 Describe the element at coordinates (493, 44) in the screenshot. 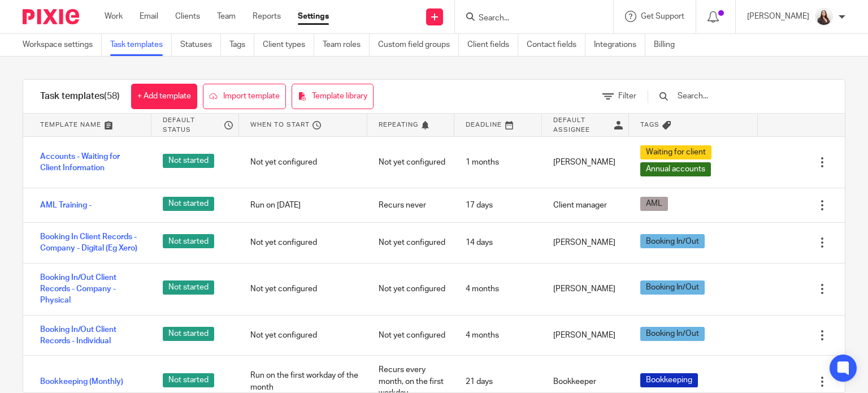

I see `a: Client fields` at that location.